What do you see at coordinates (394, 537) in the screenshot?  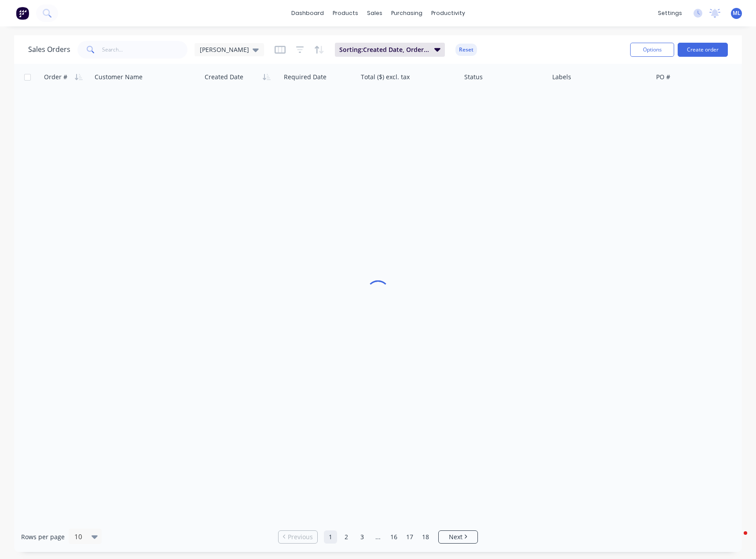 I see `a: Page 16` at bounding box center [394, 537].